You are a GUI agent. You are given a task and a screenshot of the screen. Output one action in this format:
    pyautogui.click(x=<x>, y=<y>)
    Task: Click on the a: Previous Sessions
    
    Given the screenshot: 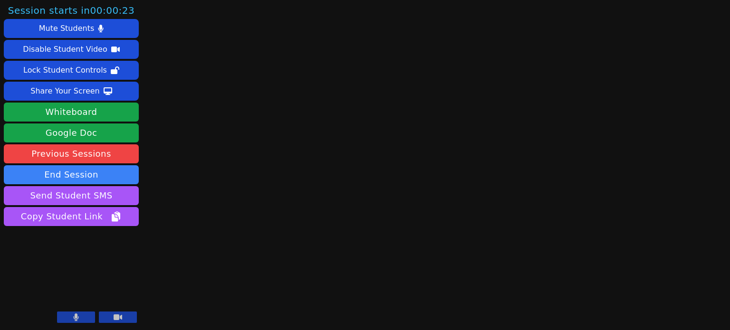 What is the action you would take?
    pyautogui.click(x=71, y=154)
    